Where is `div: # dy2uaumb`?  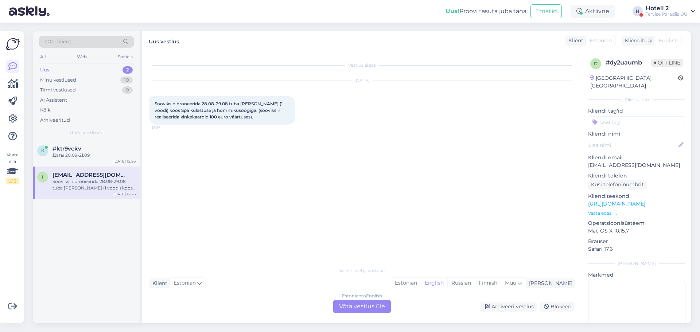
div: # dy2uaumb is located at coordinates (628, 63).